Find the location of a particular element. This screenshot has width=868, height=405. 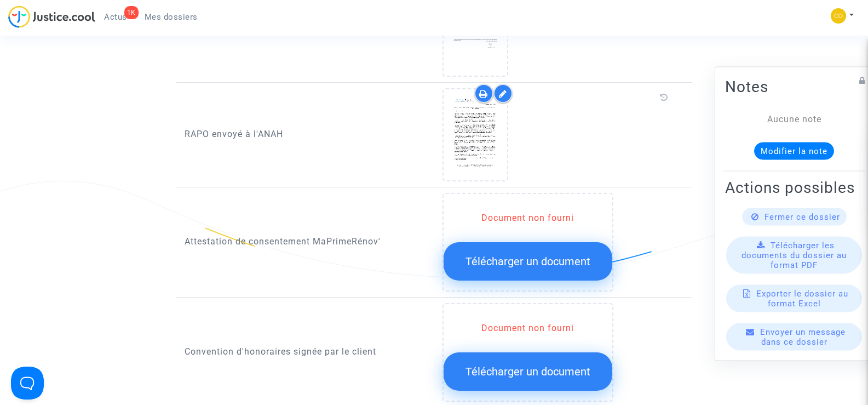

span: Fermer ce dossier is located at coordinates (802, 216).